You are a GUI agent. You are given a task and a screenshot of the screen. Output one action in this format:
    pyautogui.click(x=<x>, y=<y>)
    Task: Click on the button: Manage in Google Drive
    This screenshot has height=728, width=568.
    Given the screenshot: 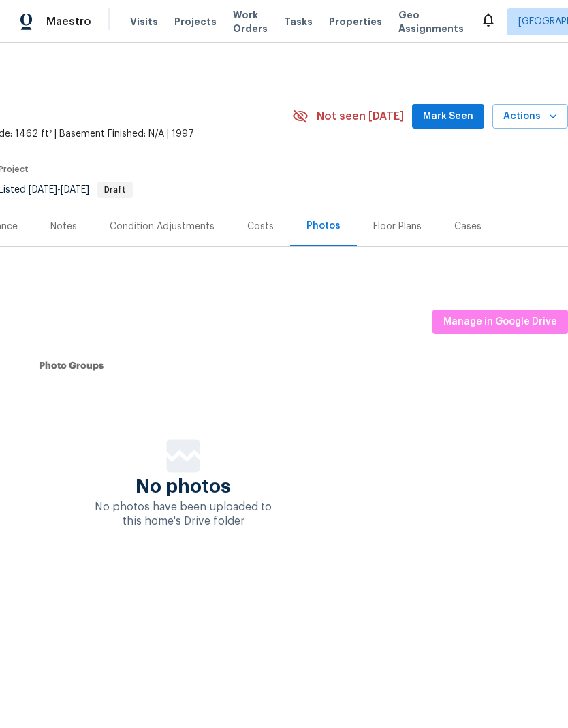 What is the action you would take?
    pyautogui.click(x=499, y=322)
    